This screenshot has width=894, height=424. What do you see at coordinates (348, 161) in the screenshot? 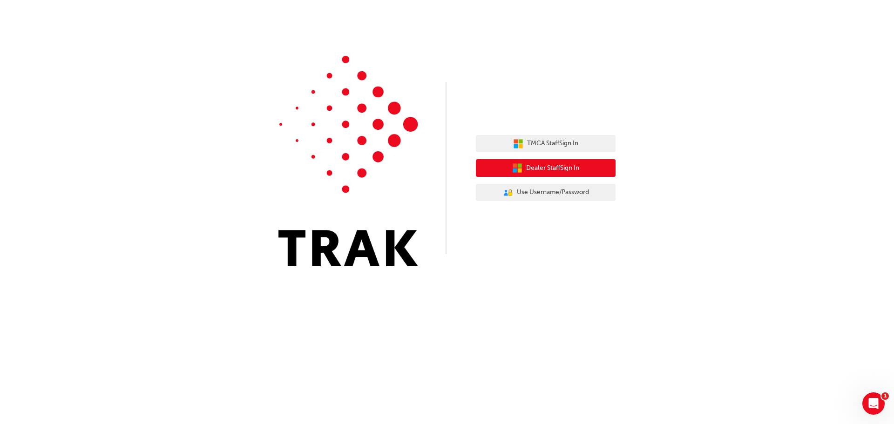
I see `img: Trak` at bounding box center [348, 161].